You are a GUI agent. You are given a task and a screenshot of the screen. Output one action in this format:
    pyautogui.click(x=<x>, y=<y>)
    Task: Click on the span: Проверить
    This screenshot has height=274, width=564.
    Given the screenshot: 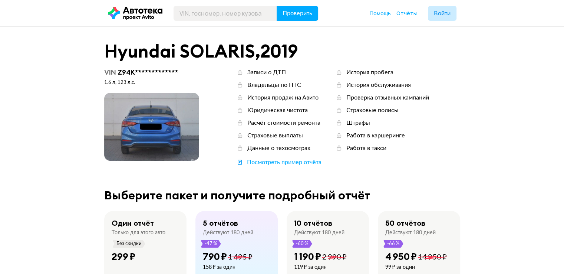 What is the action you would take?
    pyautogui.click(x=297, y=13)
    